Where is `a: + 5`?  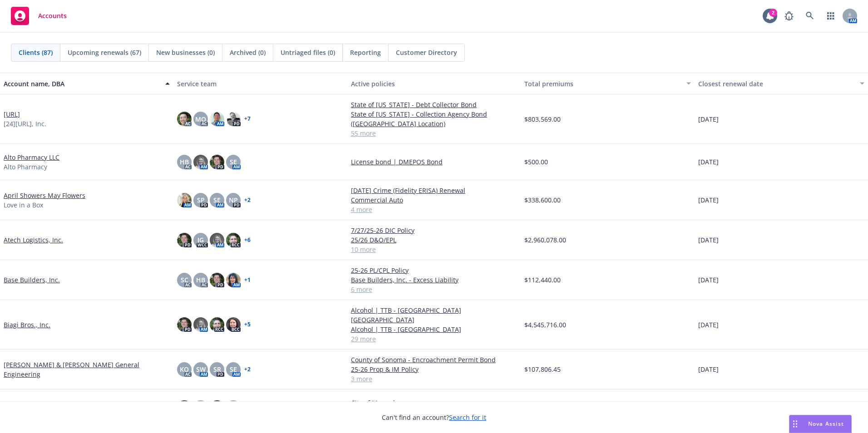
a: + 5 is located at coordinates (247, 324).